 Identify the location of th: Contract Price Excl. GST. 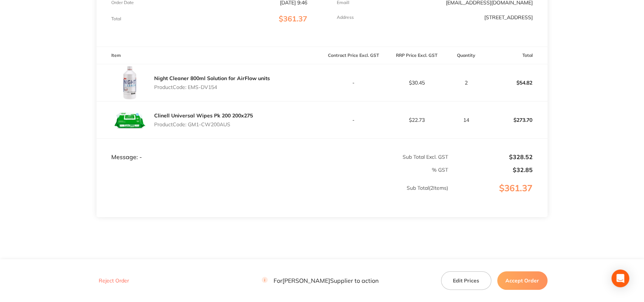
(353, 56).